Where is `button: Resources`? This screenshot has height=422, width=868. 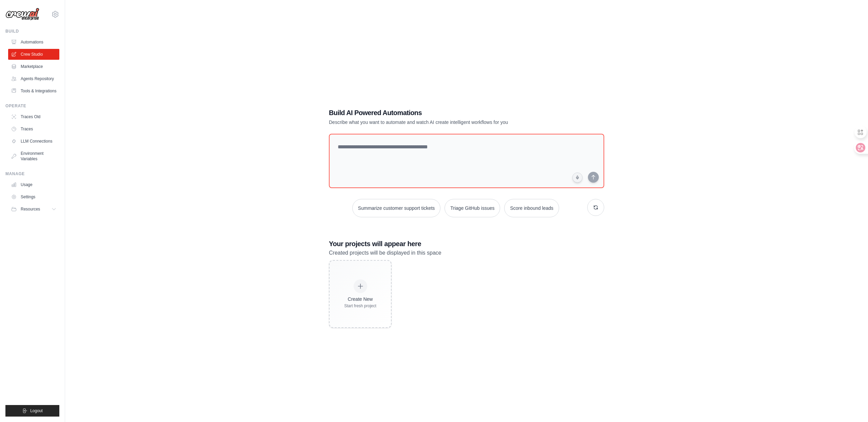
button: Resources is located at coordinates (33, 209).